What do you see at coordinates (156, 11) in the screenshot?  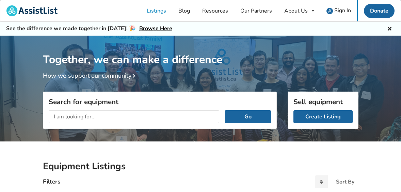 I see `a: Listings` at bounding box center [156, 11].